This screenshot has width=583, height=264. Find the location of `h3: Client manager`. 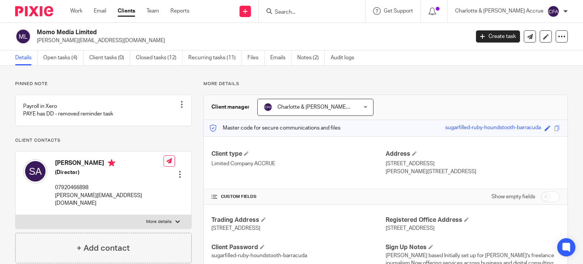

h3: Client manager is located at coordinates (230, 107).